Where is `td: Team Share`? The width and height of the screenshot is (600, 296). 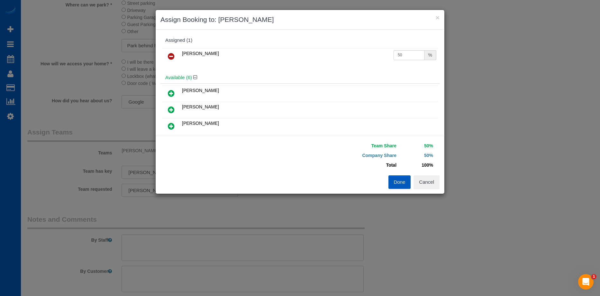 td: Team Share is located at coordinates (352, 146).